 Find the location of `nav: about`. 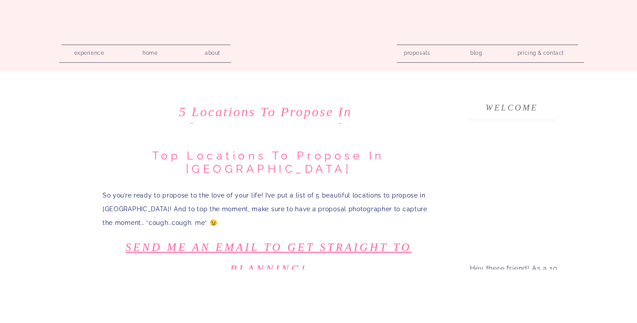

nav: about is located at coordinates (212, 51).